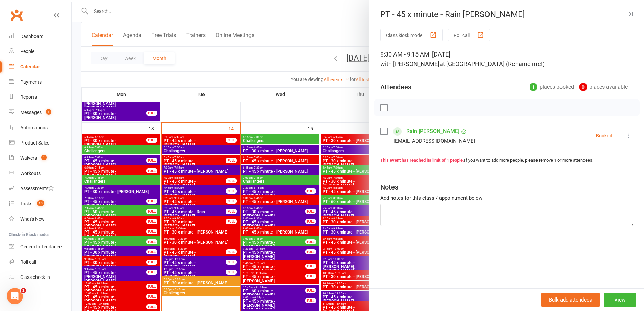 This screenshot has height=311, width=644. I want to click on a: Product Sales, so click(40, 143).